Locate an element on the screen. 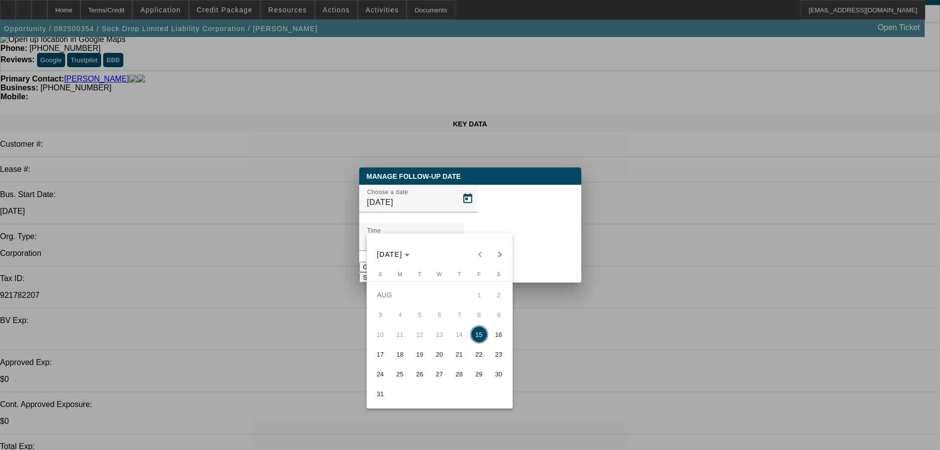 Image resolution: width=940 pixels, height=450 pixels. span: 1 is located at coordinates (479, 295).